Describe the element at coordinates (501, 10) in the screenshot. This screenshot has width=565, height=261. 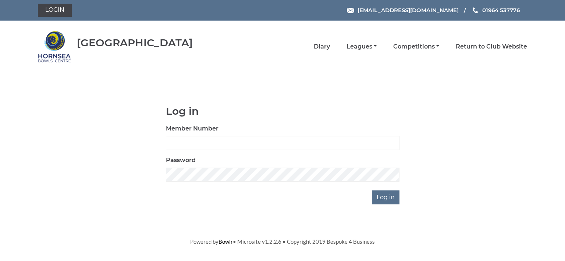
I see `span: 01964 537776` at that location.